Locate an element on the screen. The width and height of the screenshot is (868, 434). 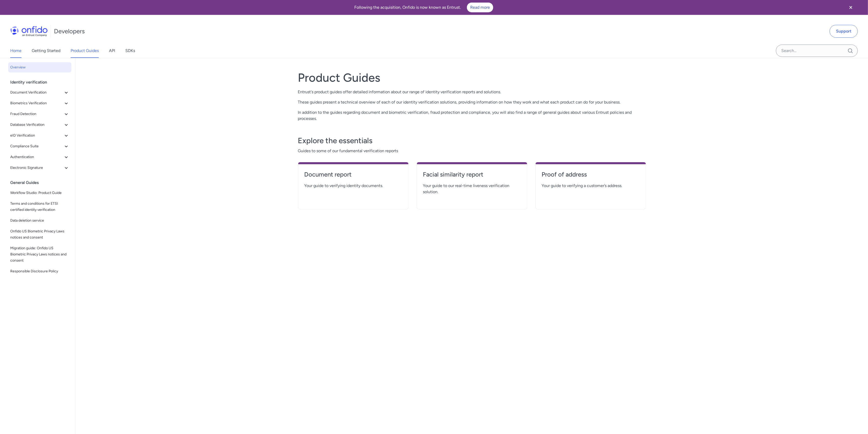
a: SDKs is located at coordinates (130, 51).